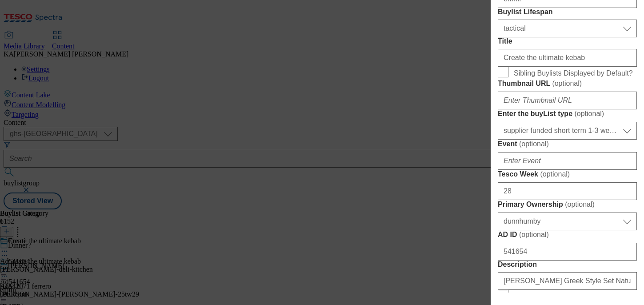 The image size is (644, 305). I want to click on input: Enter Thumbnail URL, so click(567, 101).